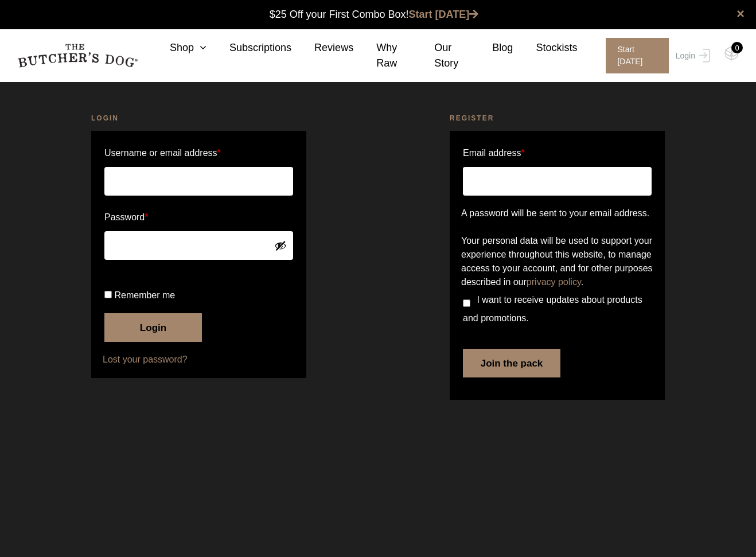 The image size is (756, 557). What do you see at coordinates (557, 214) in the screenshot?
I see `p: A password will be sent to your email address.` at bounding box center [557, 214].